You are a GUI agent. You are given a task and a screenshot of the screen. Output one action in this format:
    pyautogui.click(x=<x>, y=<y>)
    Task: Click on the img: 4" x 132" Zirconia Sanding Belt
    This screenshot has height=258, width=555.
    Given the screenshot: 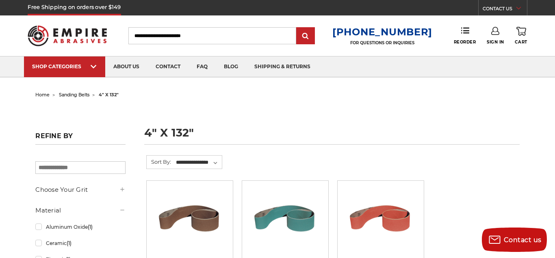 What is the action you would take?
    pyautogui.click(x=285, y=219)
    